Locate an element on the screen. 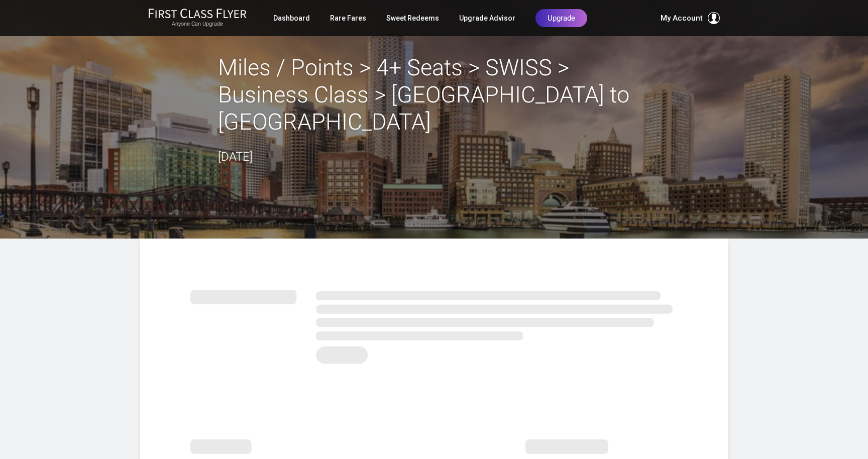 The image size is (868, 459). a: Upgrade is located at coordinates (561, 18).